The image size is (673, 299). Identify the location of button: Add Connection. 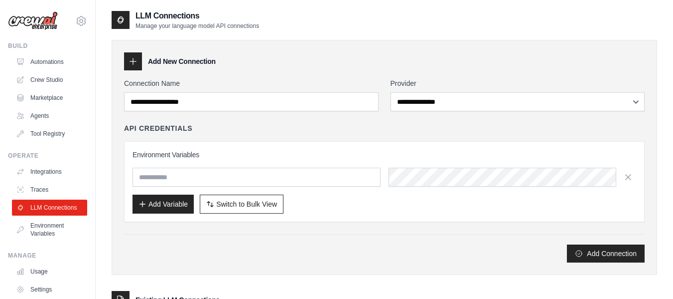
(606, 253).